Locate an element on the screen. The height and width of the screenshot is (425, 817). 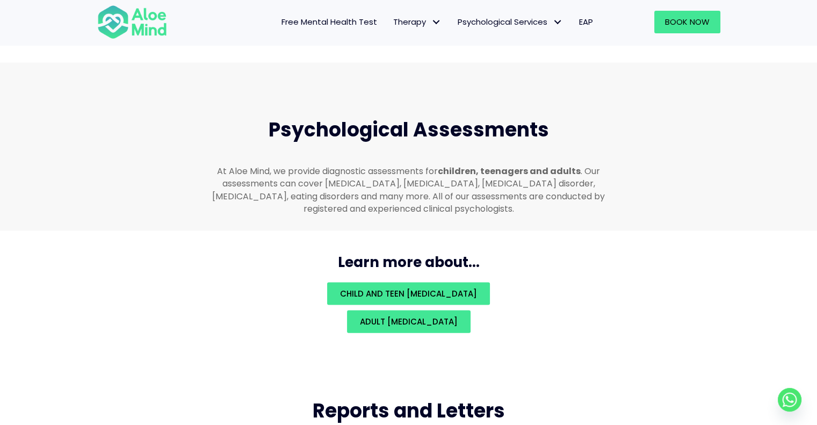
a: Book Now is located at coordinates (687, 22).